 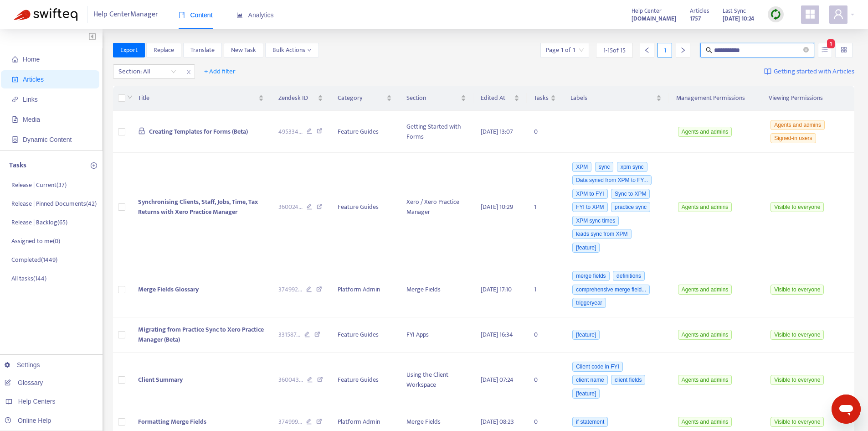 I want to click on span: Home, so click(x=31, y=59).